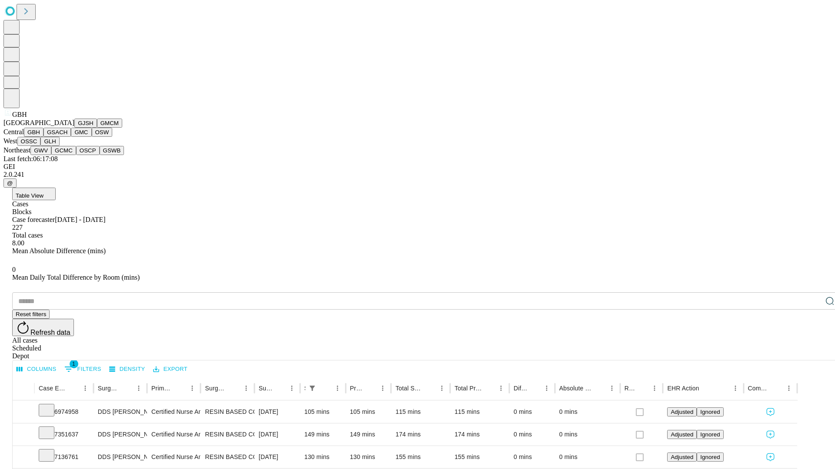 The height and width of the screenshot is (469, 835). What do you see at coordinates (30, 196) in the screenshot?
I see `span: Table View` at bounding box center [30, 196].